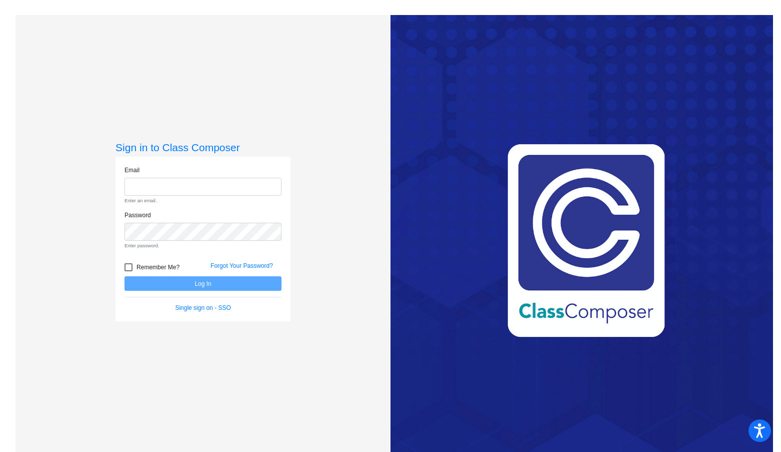 This screenshot has width=781, height=452. I want to click on h3: Sign in to Class Composer, so click(203, 147).